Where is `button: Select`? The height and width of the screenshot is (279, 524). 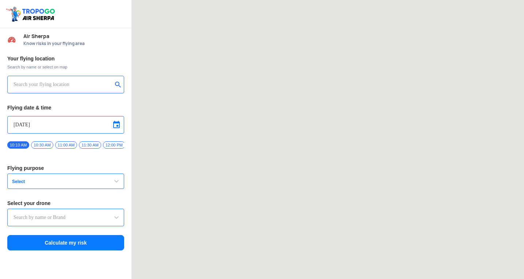
button: Select is located at coordinates (66, 181).